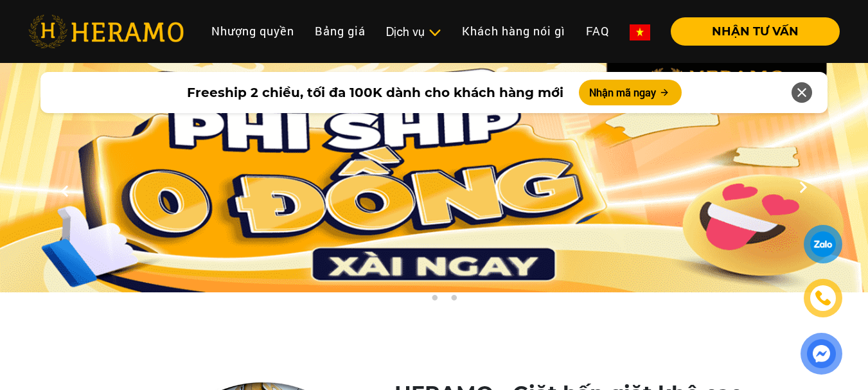  What do you see at coordinates (639, 32) in the screenshot?
I see `img: vn-flag.png` at bounding box center [639, 32].